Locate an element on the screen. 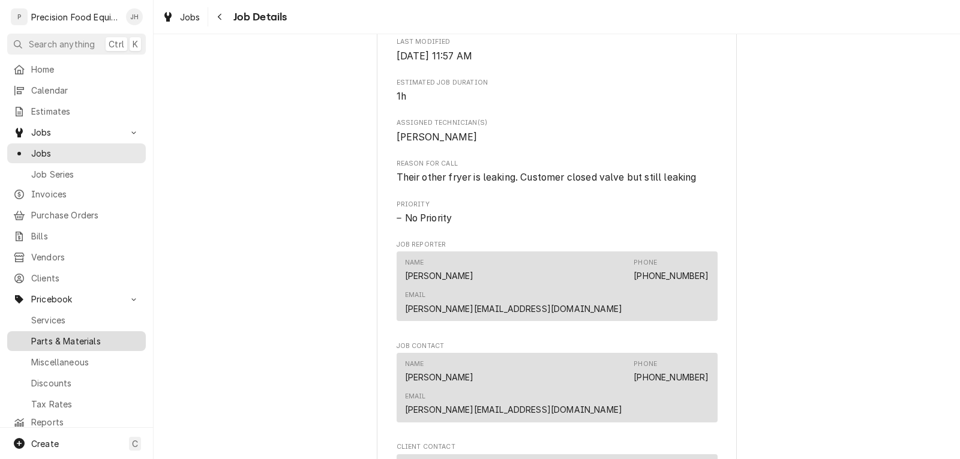 The width and height of the screenshot is (960, 459). span: Tax Rates is located at coordinates (85, 404).